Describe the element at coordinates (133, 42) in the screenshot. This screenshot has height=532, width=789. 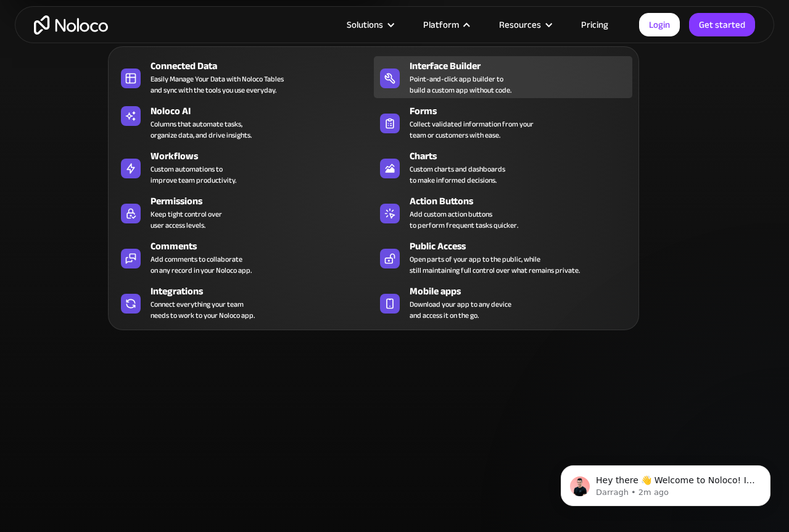
I see `p: Hey there 👋 Welcome to Noloco! If you have any questions, just reply to this message. [GEOGRAPHIC...` at that location.